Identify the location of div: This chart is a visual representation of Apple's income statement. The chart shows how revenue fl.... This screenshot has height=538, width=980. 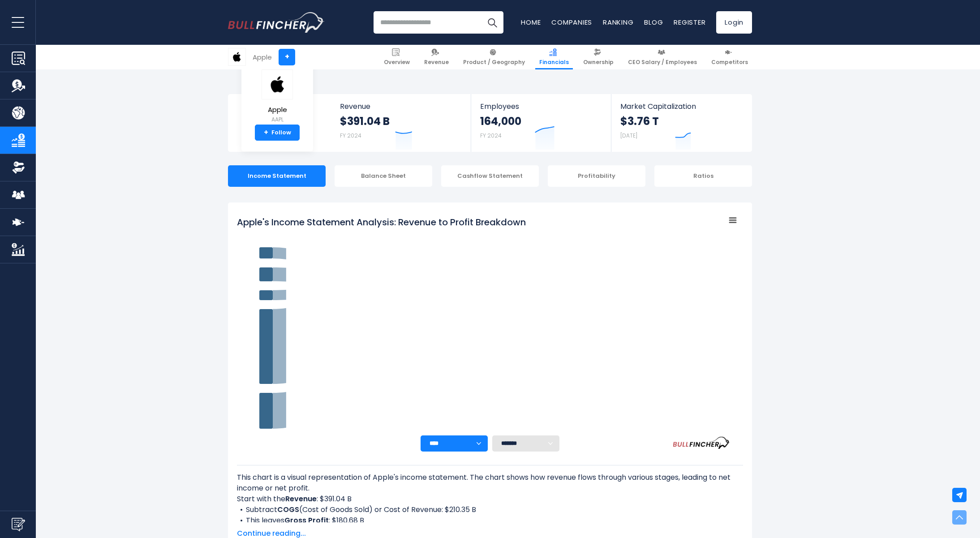
(490, 497).